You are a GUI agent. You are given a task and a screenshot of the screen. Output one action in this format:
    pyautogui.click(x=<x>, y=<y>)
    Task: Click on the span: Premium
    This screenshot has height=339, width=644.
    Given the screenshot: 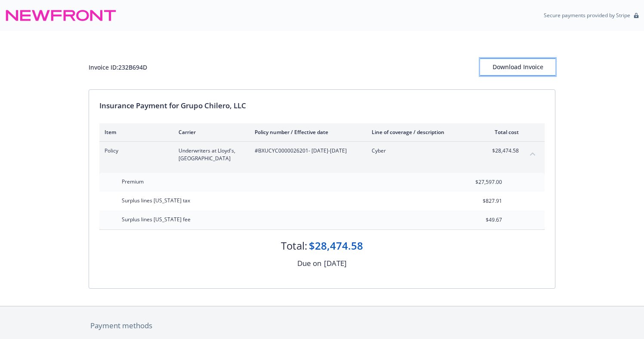 What is the action you would take?
    pyautogui.click(x=132, y=182)
    